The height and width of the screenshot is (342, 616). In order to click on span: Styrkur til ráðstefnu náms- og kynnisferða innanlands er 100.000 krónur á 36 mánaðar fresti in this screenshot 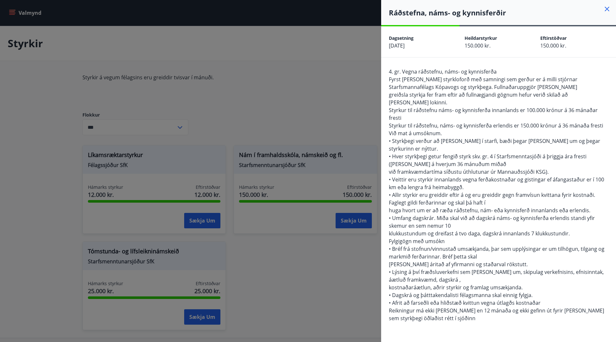, I will do `click(493, 114)`.